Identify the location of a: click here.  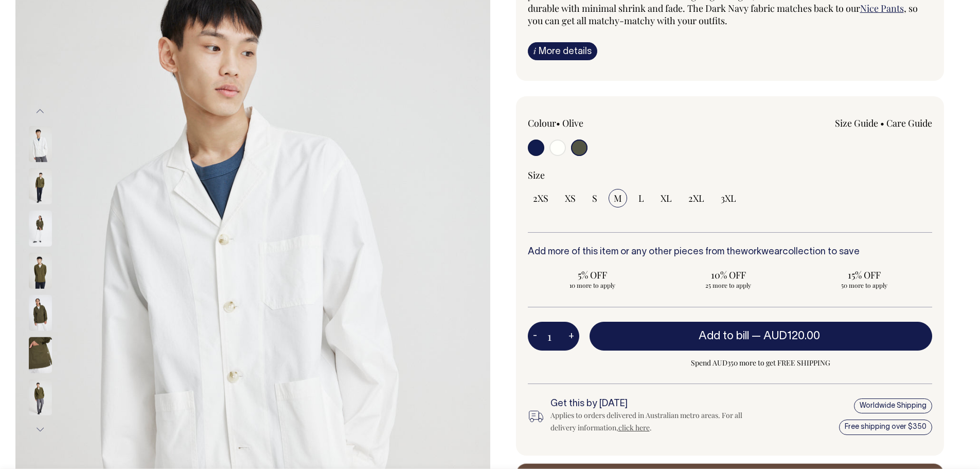
(633, 427).